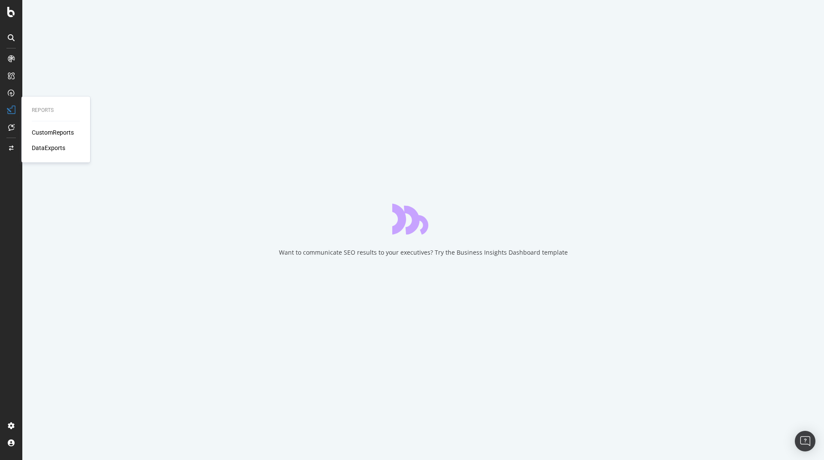  Describe the element at coordinates (805, 441) in the screenshot. I see `div: Open Intercom Messenger` at that location.